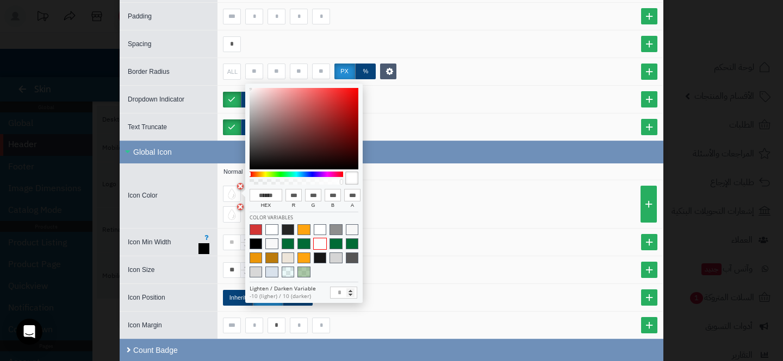 This screenshot has height=361, width=783. Describe the element at coordinates (149, 242) in the screenshot. I see `span: Icon Min Width` at that location.